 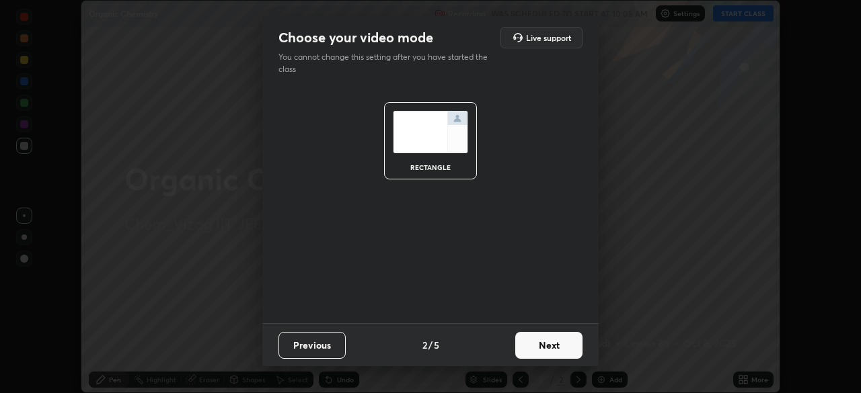 I want to click on button: Previous, so click(x=312, y=346).